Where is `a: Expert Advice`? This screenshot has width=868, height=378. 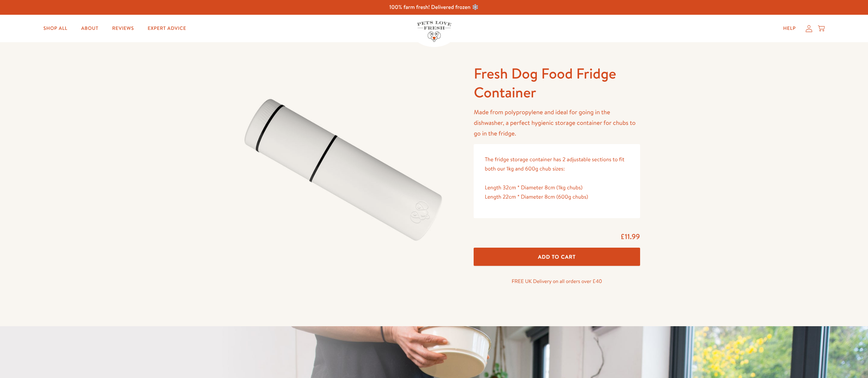 a: Expert Advice is located at coordinates (167, 29).